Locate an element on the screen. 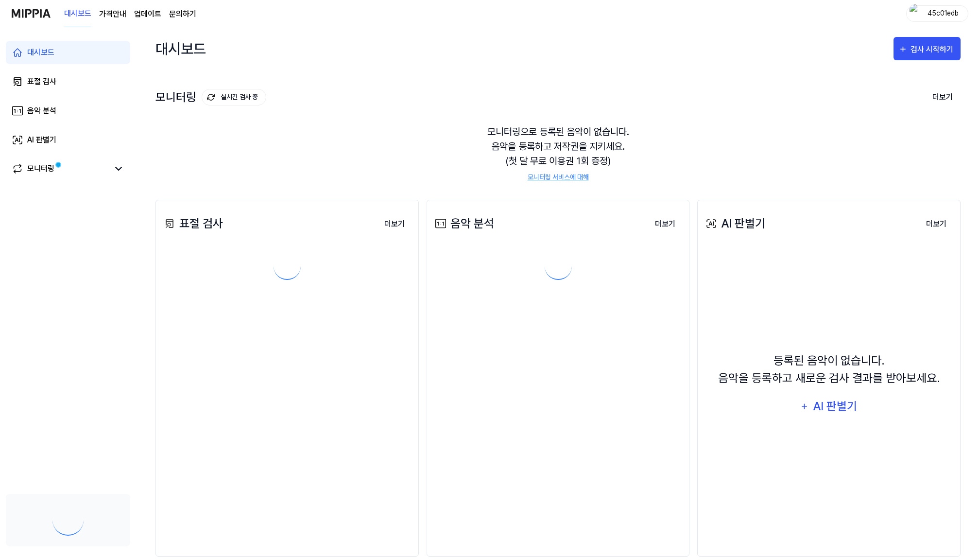 This screenshot has height=560, width=980. a: 가격안내 is located at coordinates (113, 14).